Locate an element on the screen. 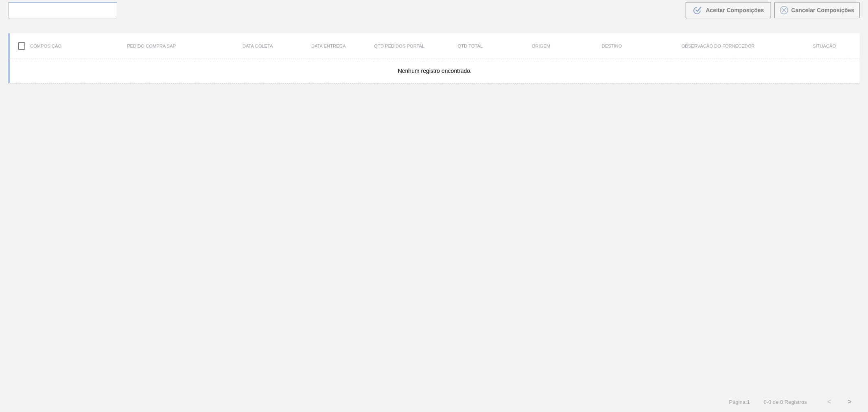 This screenshot has width=868, height=412. div: Origem is located at coordinates (541, 46).